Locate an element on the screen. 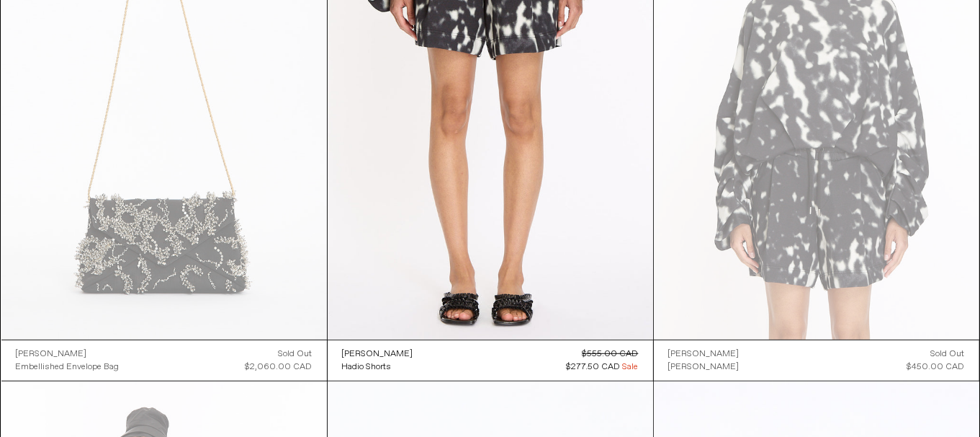 This screenshot has width=980, height=437. span: Sale is located at coordinates (631, 366).